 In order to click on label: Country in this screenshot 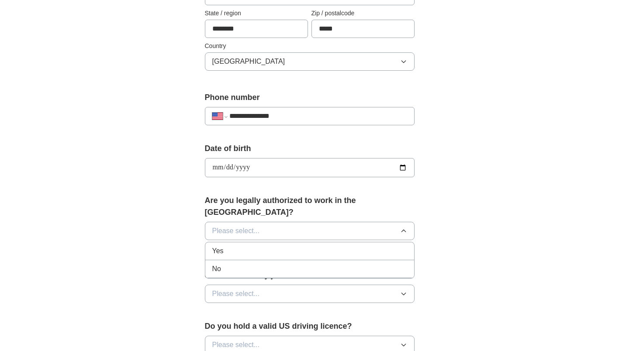, I will do `click(310, 46)`.